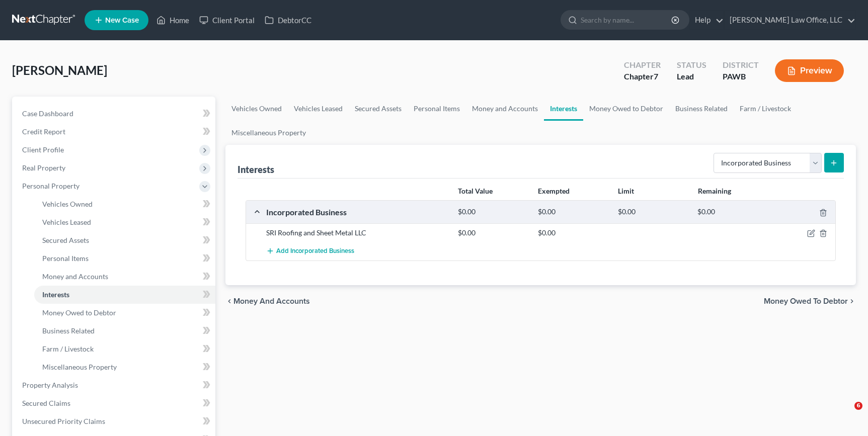 This screenshot has width=868, height=436. I want to click on span: Credit Report, so click(44, 132).